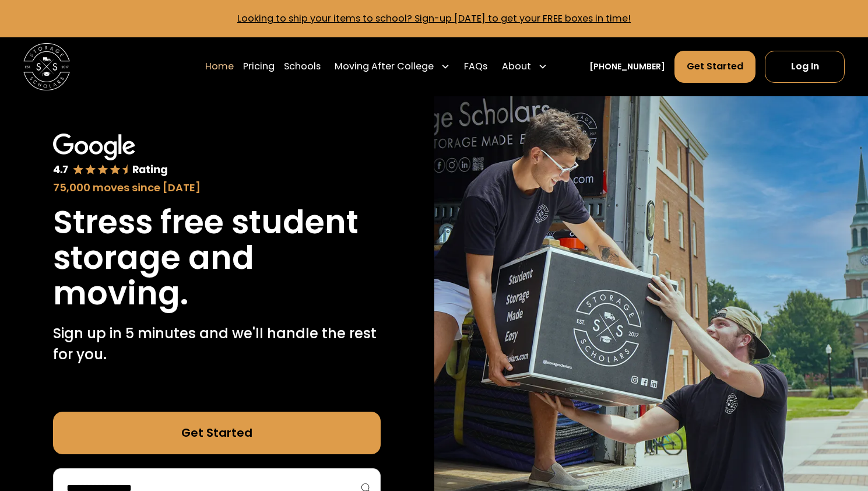  Describe the element at coordinates (217, 344) in the screenshot. I see `p: Sign up in 5 minutes and we'll handle the rest for you.` at that location.